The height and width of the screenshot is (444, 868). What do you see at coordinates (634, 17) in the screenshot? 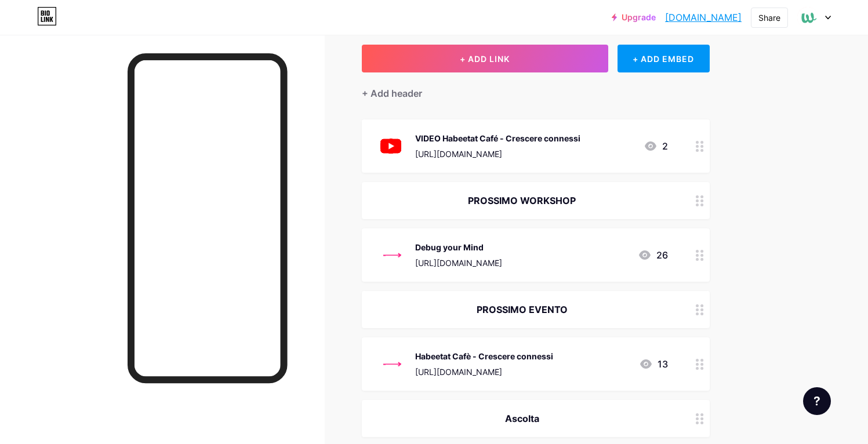
I see `a: Upgrade` at bounding box center [634, 17].